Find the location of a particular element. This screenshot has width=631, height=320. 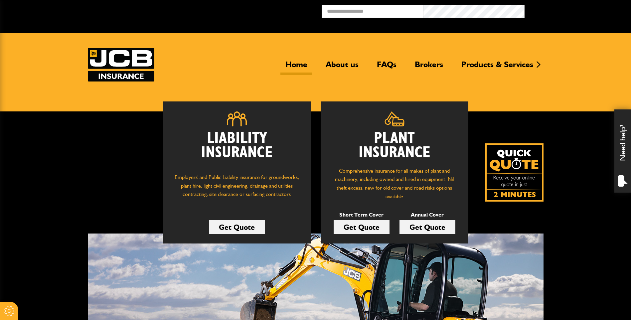

a: Get your insurance quote isn just 2-minutes is located at coordinates (515, 172).